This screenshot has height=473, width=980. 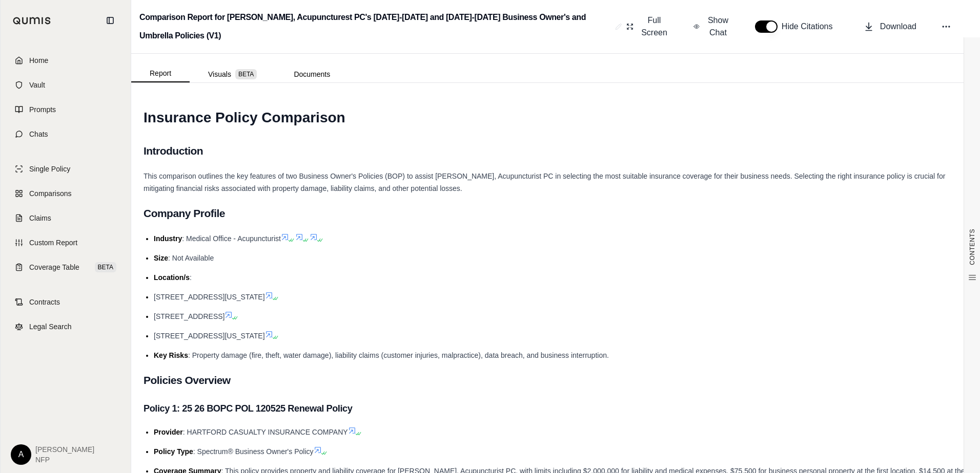 I want to click on button: Full Screen, so click(x=647, y=27).